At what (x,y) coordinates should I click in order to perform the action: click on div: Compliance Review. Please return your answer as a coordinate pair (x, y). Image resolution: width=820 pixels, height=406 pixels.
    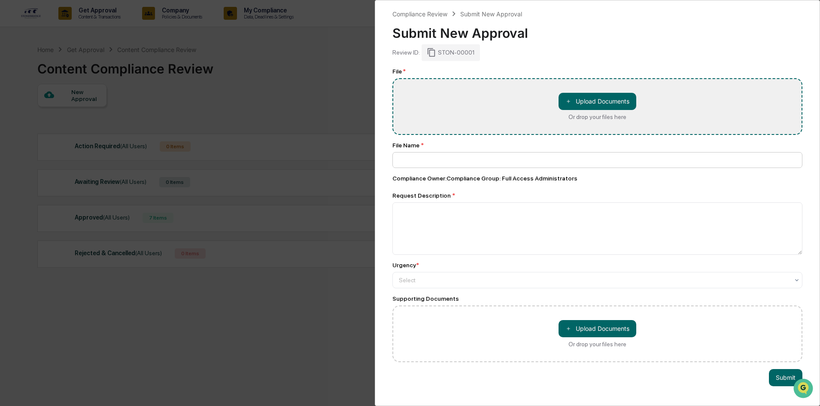
    Looking at the image, I should click on (420, 14).